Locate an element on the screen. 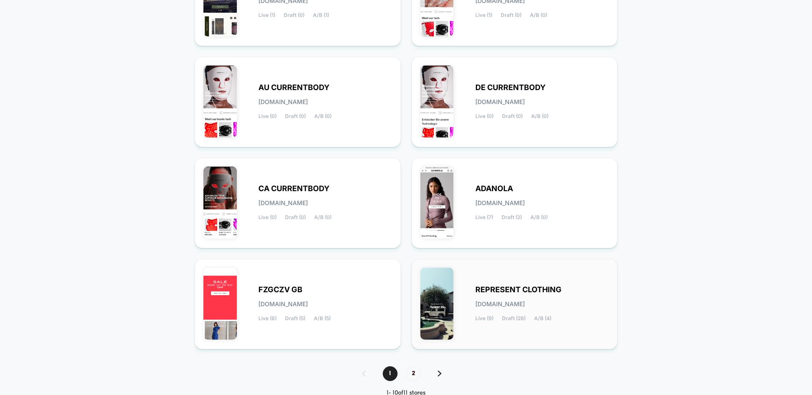  span: A/B (1) is located at coordinates (321, 15).